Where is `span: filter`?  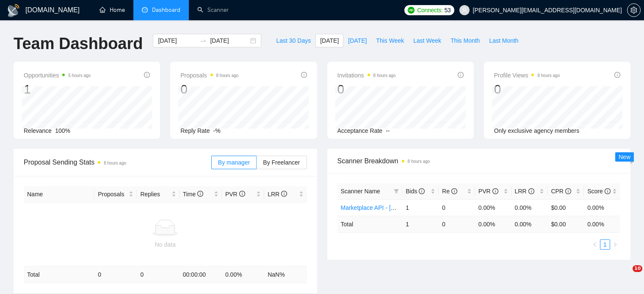
span: filter is located at coordinates (396, 191).